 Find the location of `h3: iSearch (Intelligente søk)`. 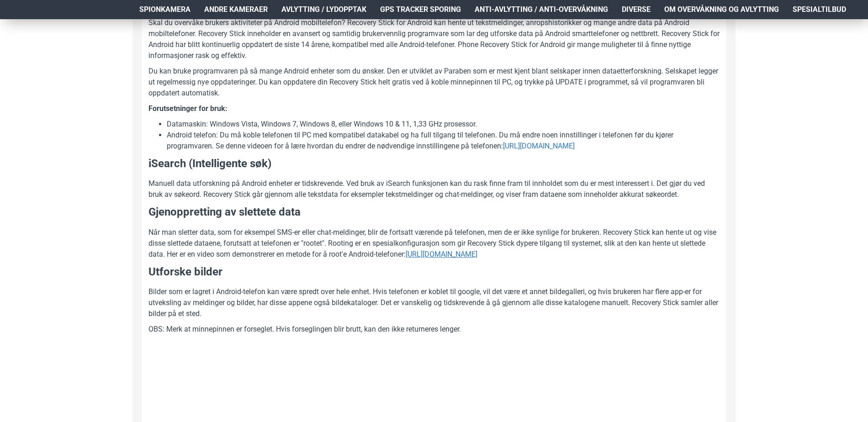

h3: iSearch (Intelligente søk) is located at coordinates (434, 164).